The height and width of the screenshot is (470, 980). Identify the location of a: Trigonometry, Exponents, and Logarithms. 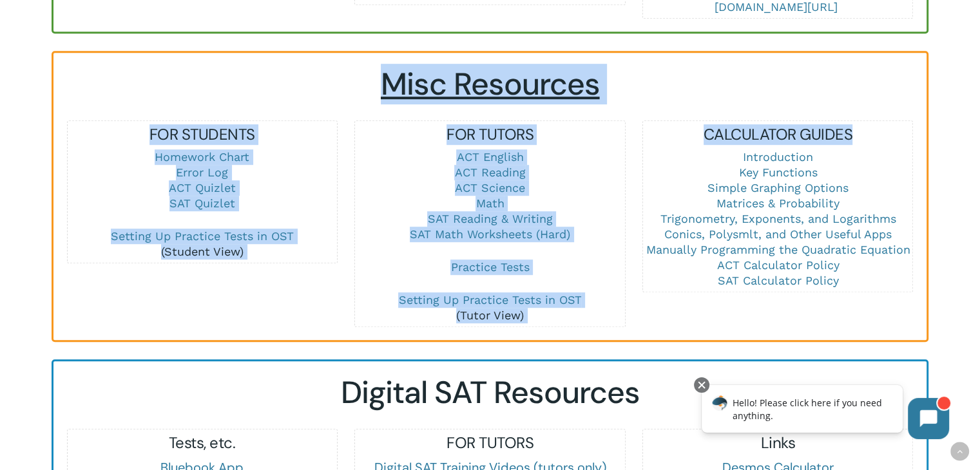
(778, 218).